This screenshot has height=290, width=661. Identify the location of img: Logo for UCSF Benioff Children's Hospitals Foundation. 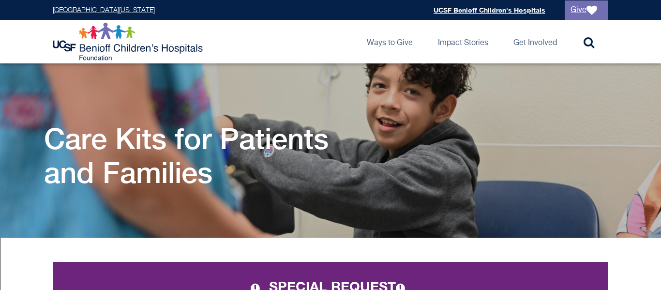
(129, 42).